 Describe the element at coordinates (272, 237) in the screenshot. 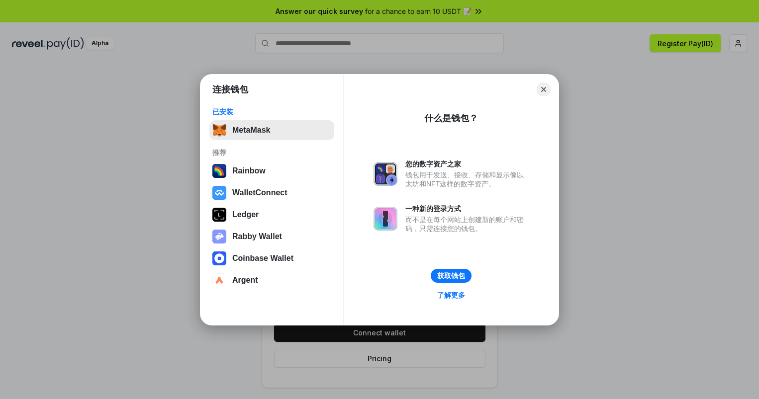

I see `button: Rabby Wallet` at that location.